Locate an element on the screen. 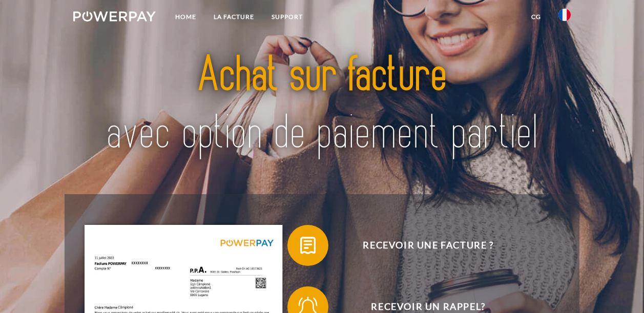 The height and width of the screenshot is (313, 644). img: qb_bill.svg is located at coordinates (308, 246).